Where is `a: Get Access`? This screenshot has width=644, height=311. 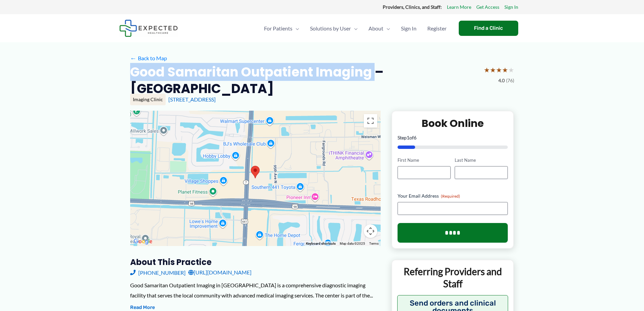
a: Get Access is located at coordinates (487, 7).